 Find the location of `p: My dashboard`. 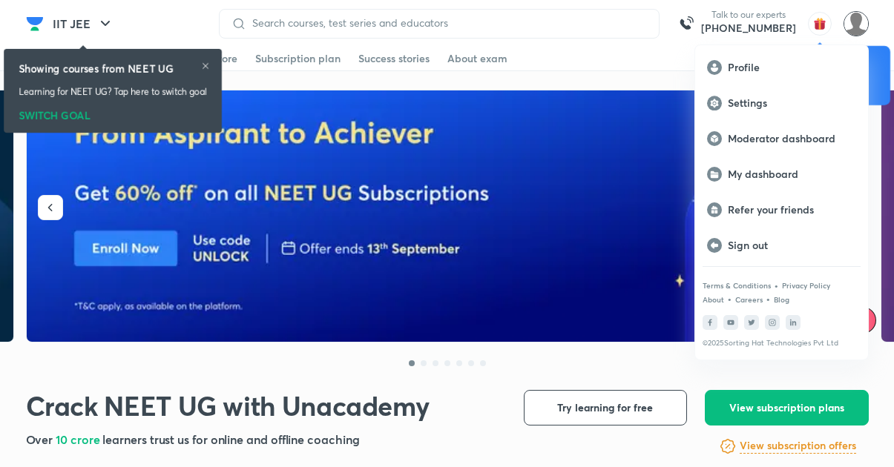

p: My dashboard is located at coordinates (792, 174).